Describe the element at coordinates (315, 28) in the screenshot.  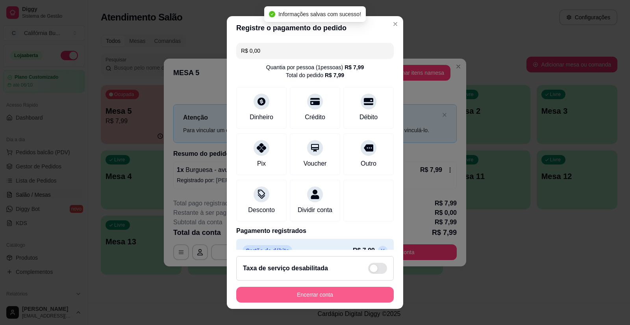
I see `header: Registre o pagamento do pedido` at that location.